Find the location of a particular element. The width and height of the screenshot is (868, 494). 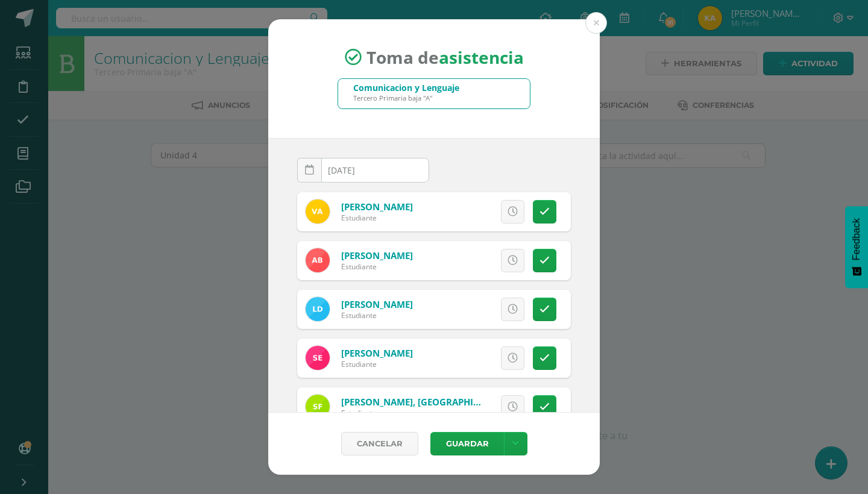

button: Guardar is located at coordinates (467, 444).